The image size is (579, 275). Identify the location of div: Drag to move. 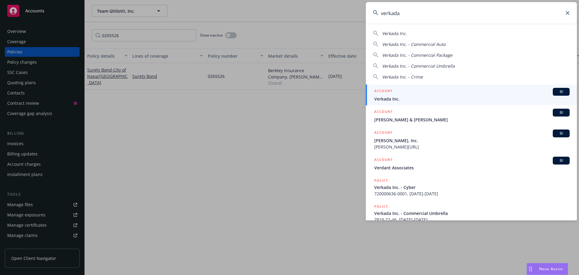
(530, 269).